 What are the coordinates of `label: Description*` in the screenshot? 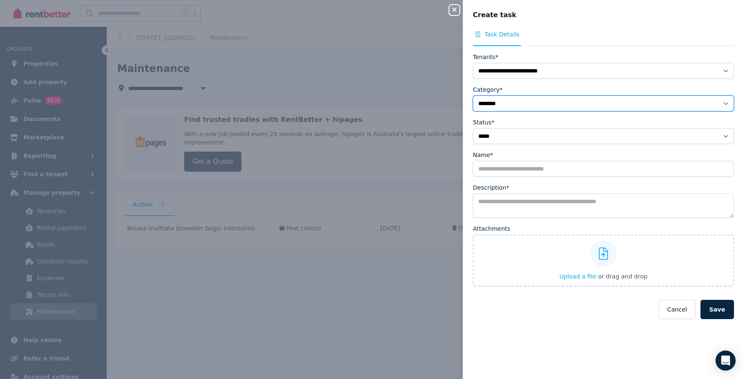 It's located at (491, 187).